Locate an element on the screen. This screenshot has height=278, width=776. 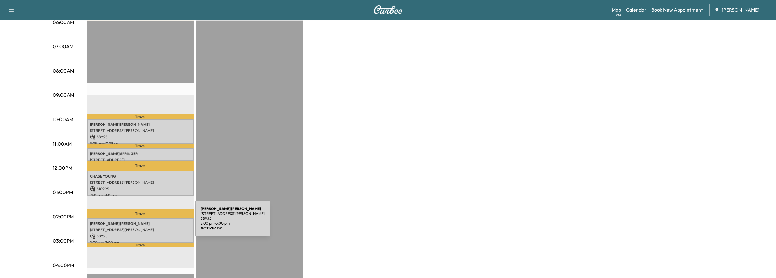
a: Calendar is located at coordinates (636, 10).